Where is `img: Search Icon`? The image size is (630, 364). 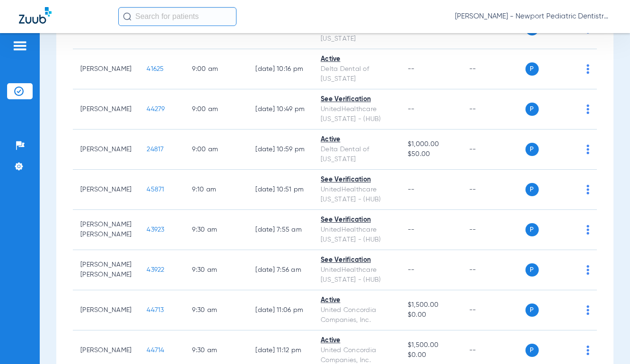
img: Search Icon is located at coordinates (127, 17).